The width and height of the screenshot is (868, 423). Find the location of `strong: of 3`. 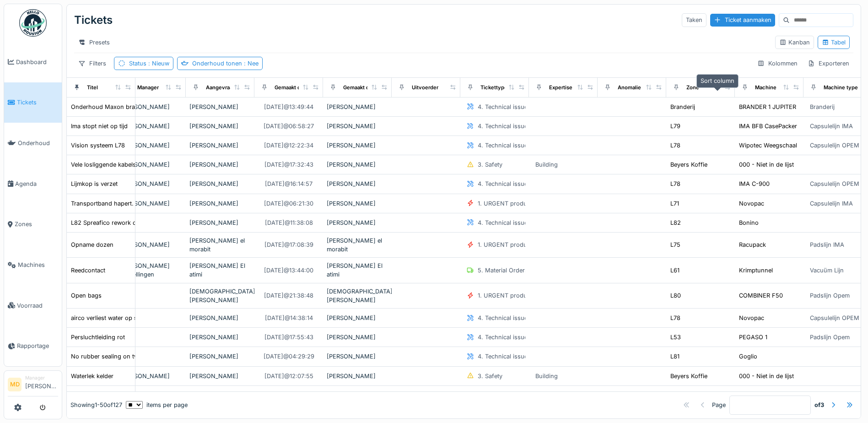

strong: of 3 is located at coordinates (819, 404).